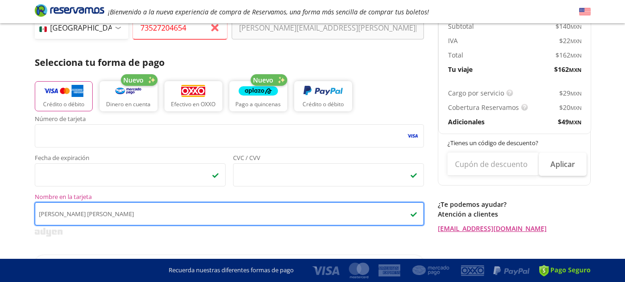 Image resolution: width=625 pixels, height=282 pixels. What do you see at coordinates (258, 104) in the screenshot?
I see `p: Pago a quincenas` at bounding box center [258, 104].